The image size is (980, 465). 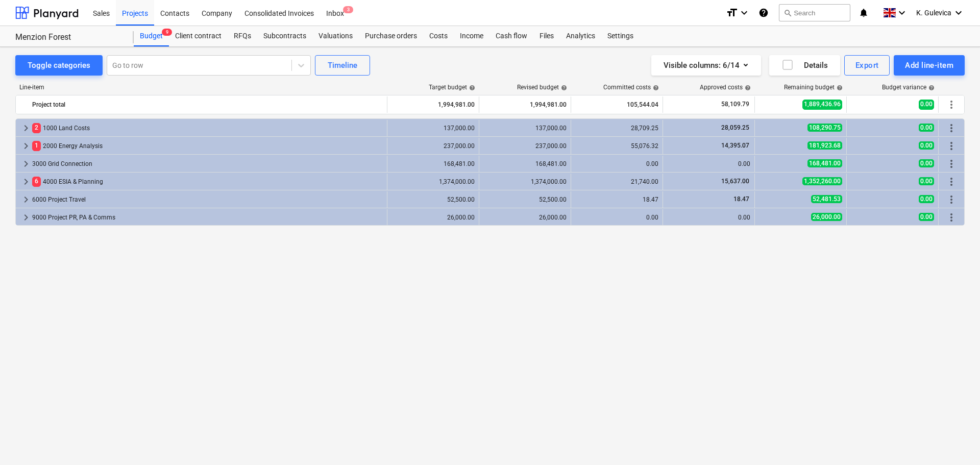 What do you see at coordinates (826, 199) in the screenshot?
I see `span: 52,481.53` at bounding box center [826, 199].